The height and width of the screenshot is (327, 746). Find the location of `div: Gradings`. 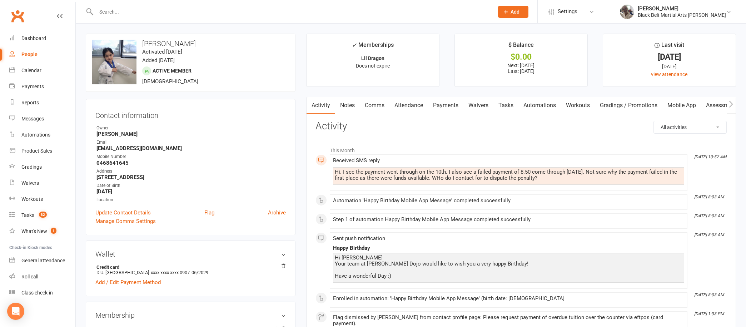

div: Gradings is located at coordinates (31, 167).